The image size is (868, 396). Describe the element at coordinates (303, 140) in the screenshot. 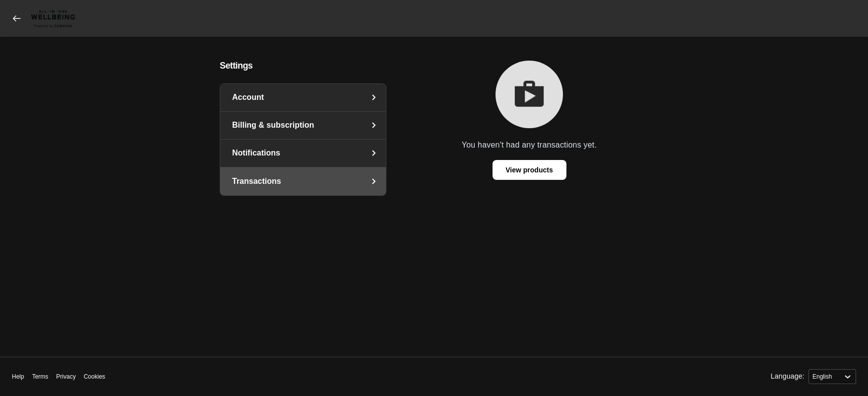

I see `nav: settings` at that location.